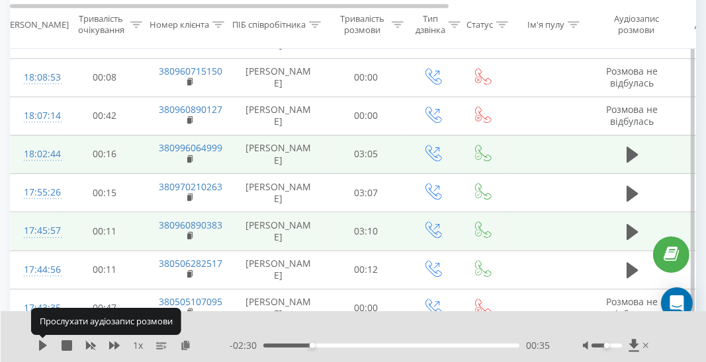 The height and width of the screenshot is (362, 706). What do you see at coordinates (37, 154) in the screenshot?
I see `div: 18:02:44` at bounding box center [37, 154].